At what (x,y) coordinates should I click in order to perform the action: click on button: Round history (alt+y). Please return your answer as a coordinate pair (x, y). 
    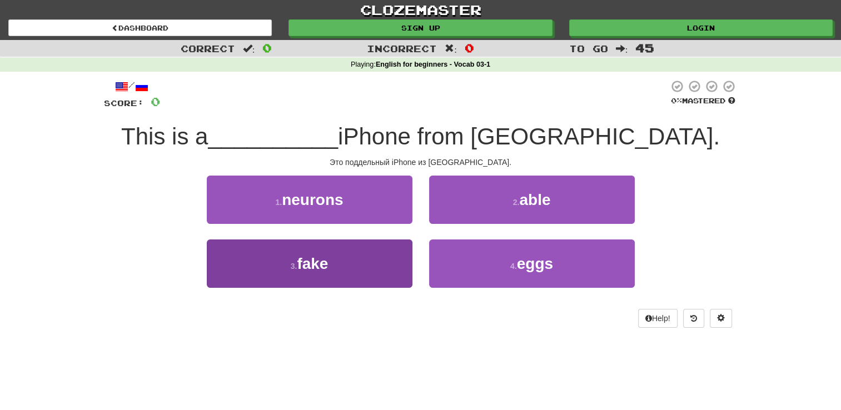
    Looking at the image, I should click on (693, 318).